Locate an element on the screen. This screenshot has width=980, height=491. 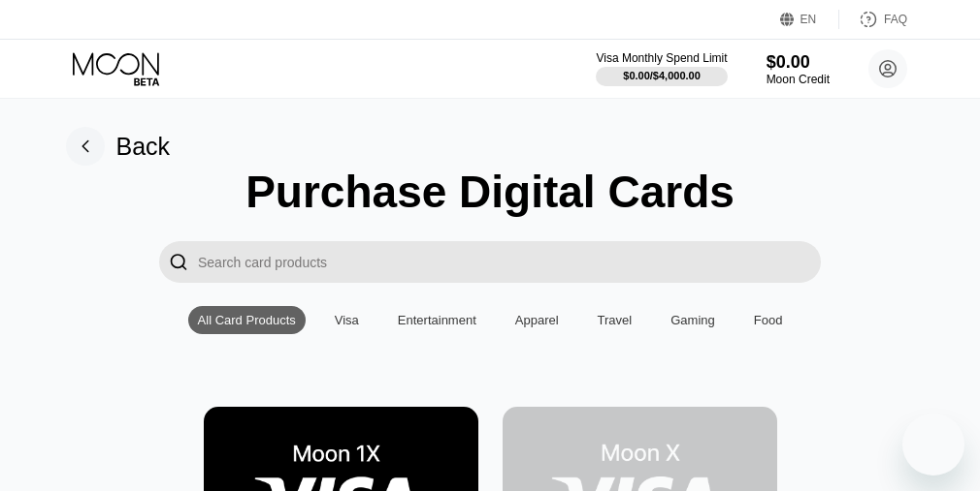
div: $0.00 is located at coordinates (797, 62).